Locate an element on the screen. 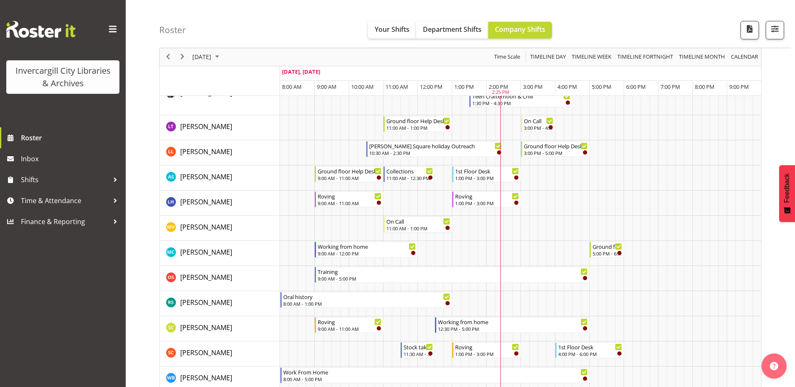 The height and width of the screenshot is (387, 795). button: Timeline Week is located at coordinates (592, 57).